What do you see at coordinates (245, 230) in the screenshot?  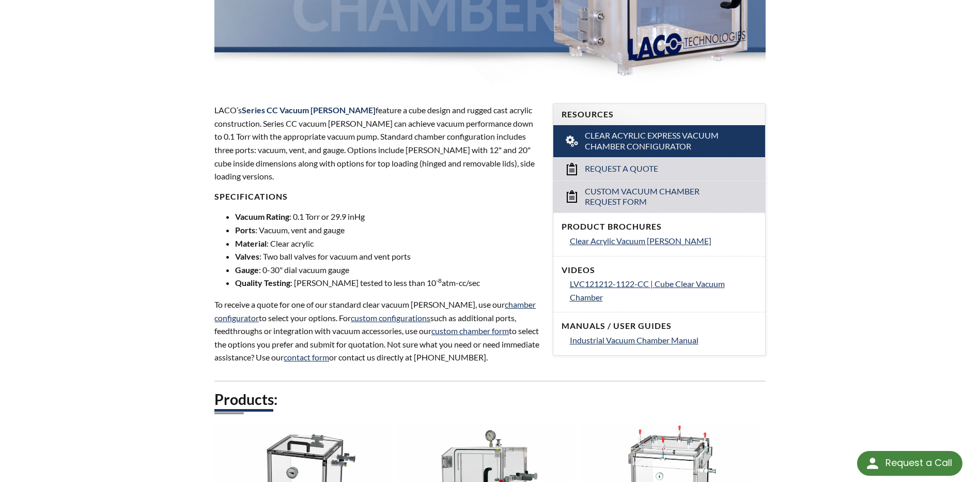 I see `strong: Ports` at bounding box center [245, 230].